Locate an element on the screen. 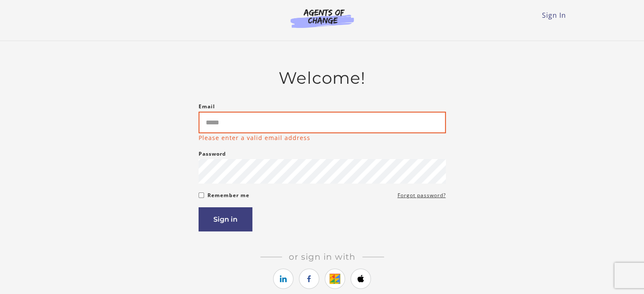 This screenshot has width=644, height=294. label: Email is located at coordinates (207, 106).